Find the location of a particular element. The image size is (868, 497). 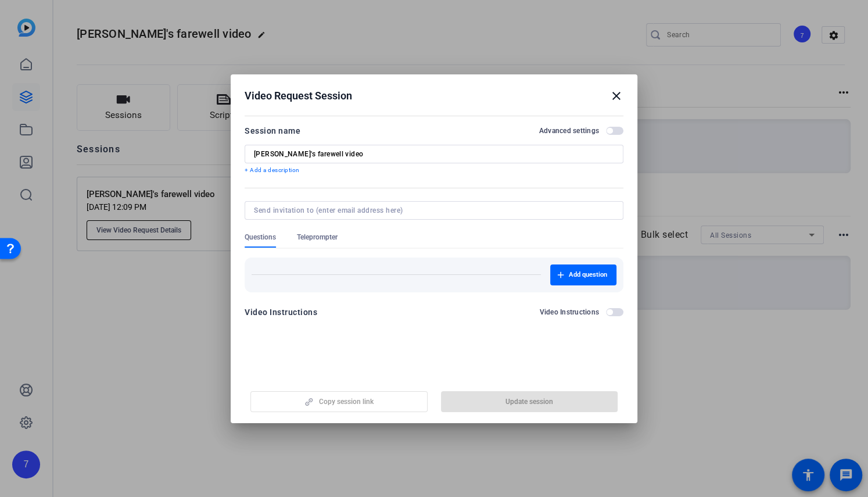

div: Video Request Session is located at coordinates (434, 96).